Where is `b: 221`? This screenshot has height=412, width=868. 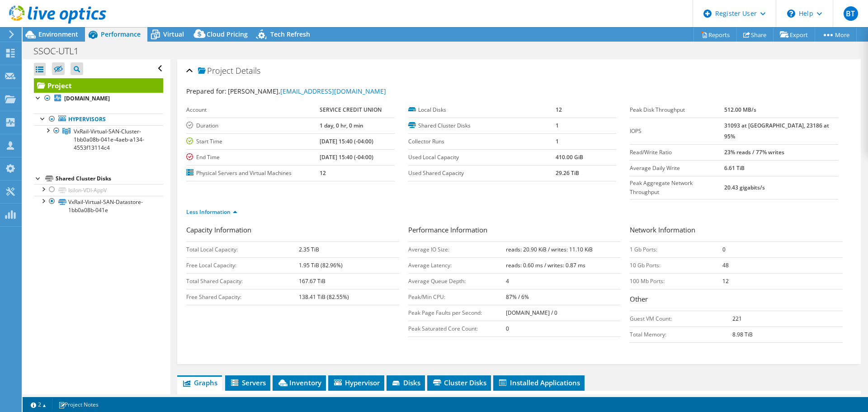 b: 221 is located at coordinates (737, 318).